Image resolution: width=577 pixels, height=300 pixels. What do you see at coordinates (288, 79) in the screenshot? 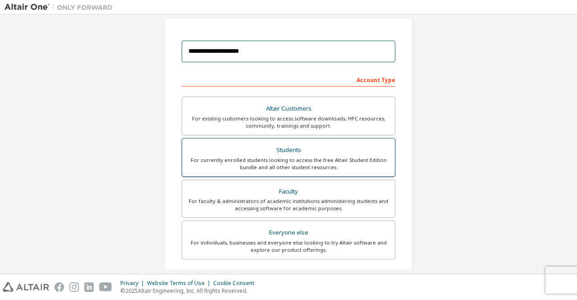
I see `div: Account Type` at bounding box center [288, 79].